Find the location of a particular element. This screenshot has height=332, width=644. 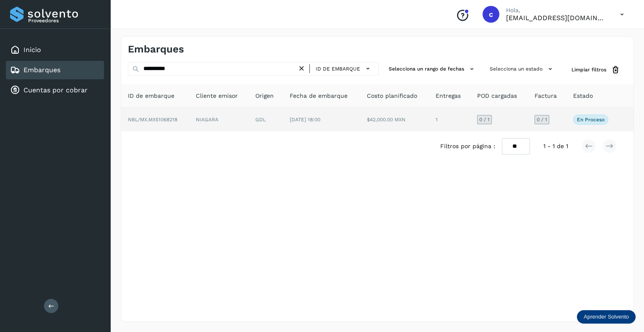

h4: Embarques is located at coordinates (156, 49).